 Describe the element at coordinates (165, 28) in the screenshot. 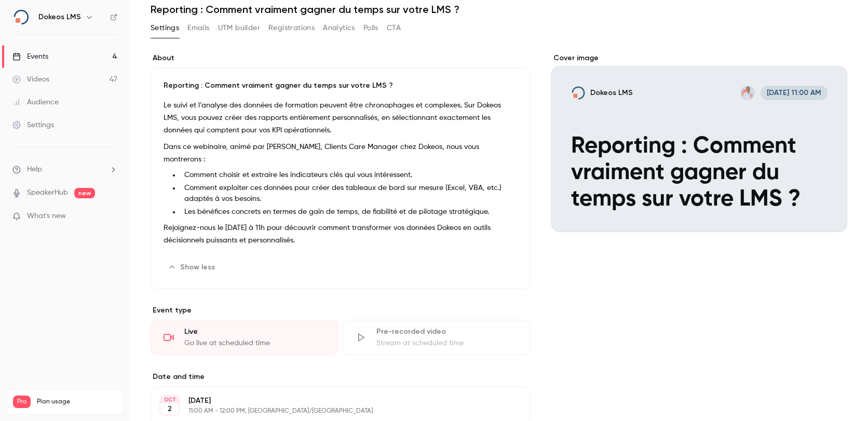

I see `button: Settings` at that location.